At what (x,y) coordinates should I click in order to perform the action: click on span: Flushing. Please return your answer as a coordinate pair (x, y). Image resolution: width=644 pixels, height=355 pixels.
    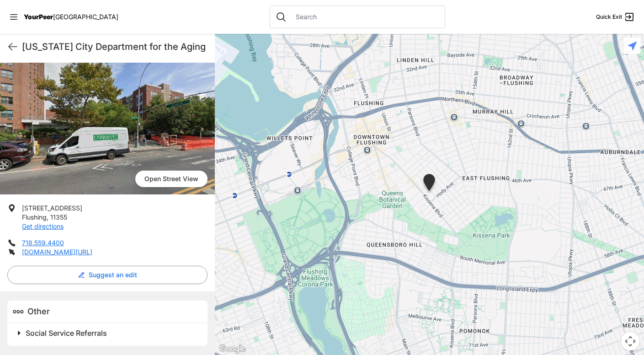
    Looking at the image, I should click on (35, 217).